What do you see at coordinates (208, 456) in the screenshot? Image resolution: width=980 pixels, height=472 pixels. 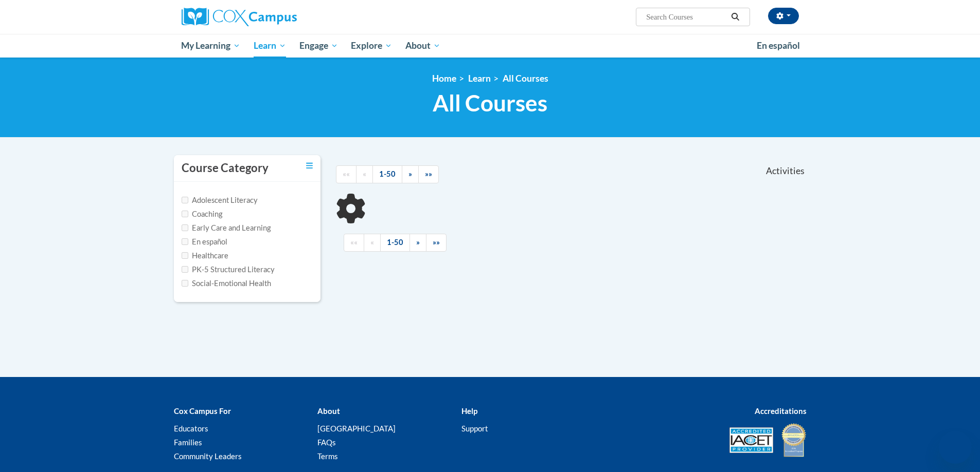 I see `a: Community Leaders` at bounding box center [208, 456].